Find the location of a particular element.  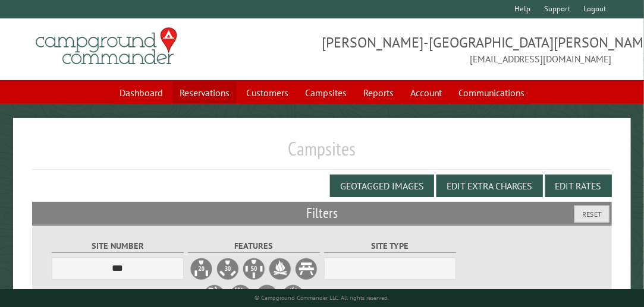

small: © Campground Commander LLC. All rights reserved. is located at coordinates (322, 298).